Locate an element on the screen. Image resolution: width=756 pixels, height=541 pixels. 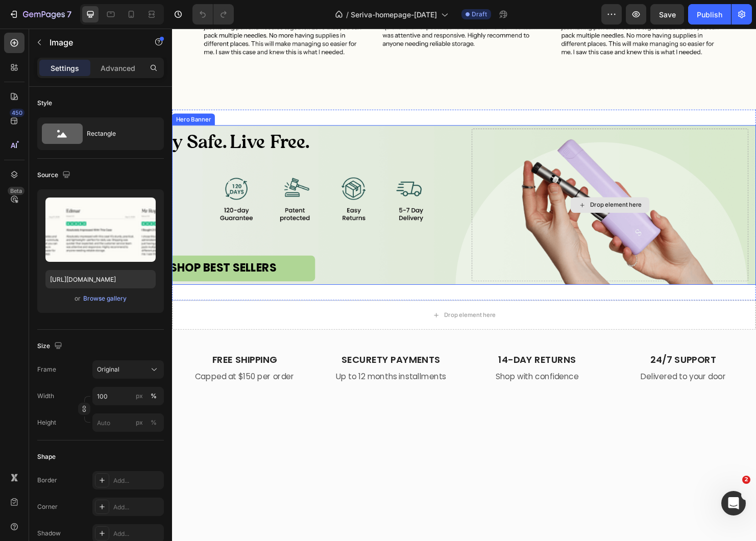
div: Corner is located at coordinates (47, 507).